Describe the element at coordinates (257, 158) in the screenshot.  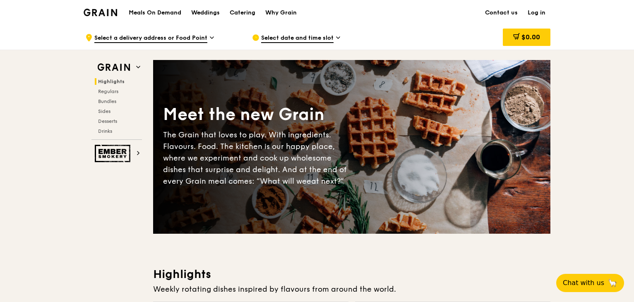
I see `div: The Grain that loves to play. With ingredients. Flavours. Food. The kitchen is our happy place, w...` at that location.